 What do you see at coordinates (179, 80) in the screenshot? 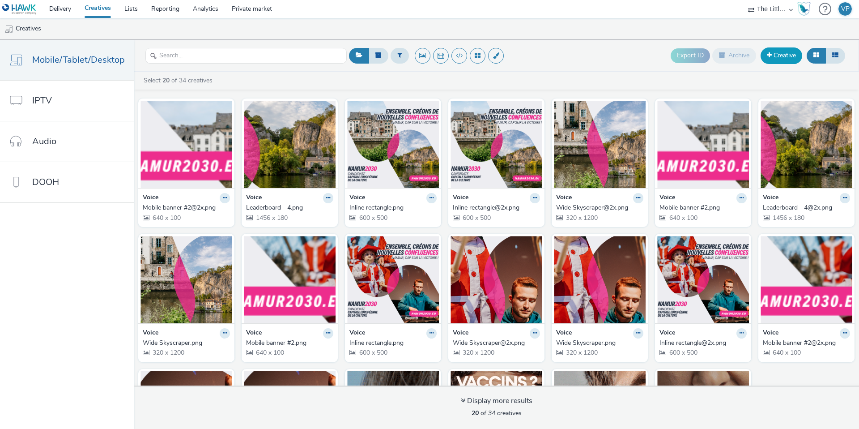
I see `a: Select of 34 creatives` at bounding box center [179, 80].